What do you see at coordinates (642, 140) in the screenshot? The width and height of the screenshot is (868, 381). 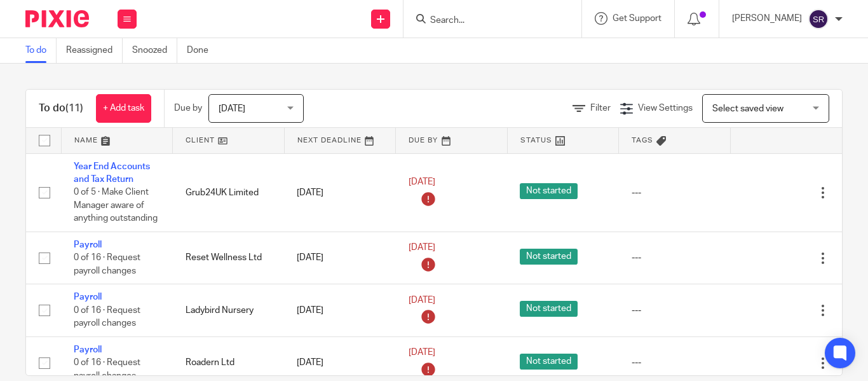 I see `span: Tags` at bounding box center [642, 140].